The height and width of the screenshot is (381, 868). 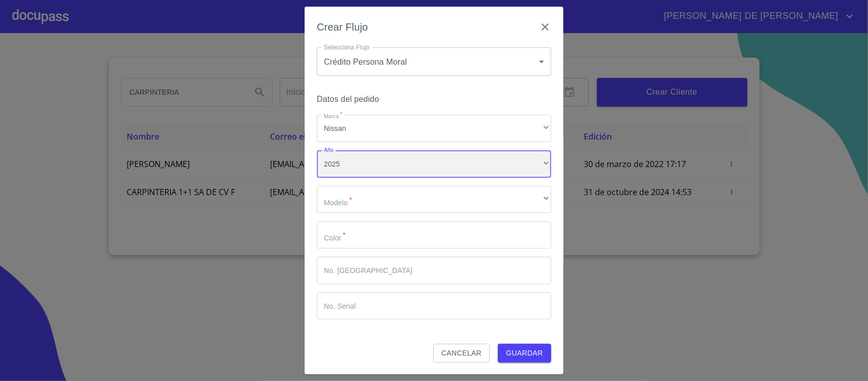 What do you see at coordinates (433, 128) in the screenshot?
I see `div: Nissan` at bounding box center [433, 128].